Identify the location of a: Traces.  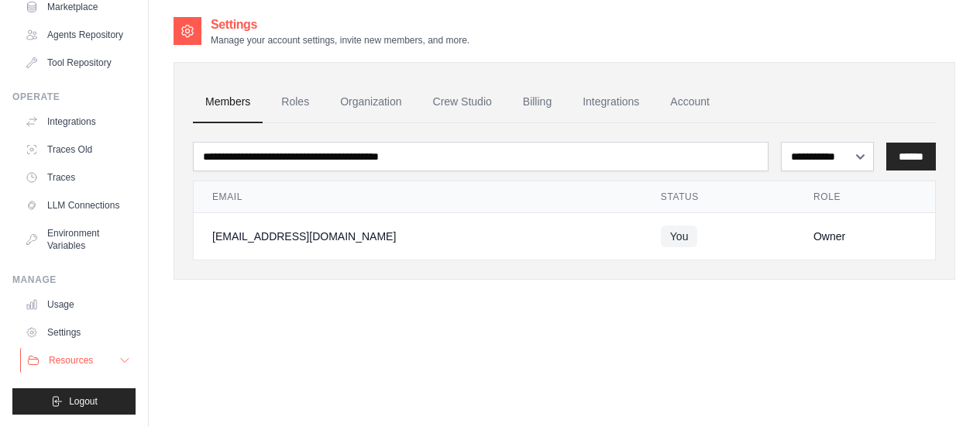
(77, 178).